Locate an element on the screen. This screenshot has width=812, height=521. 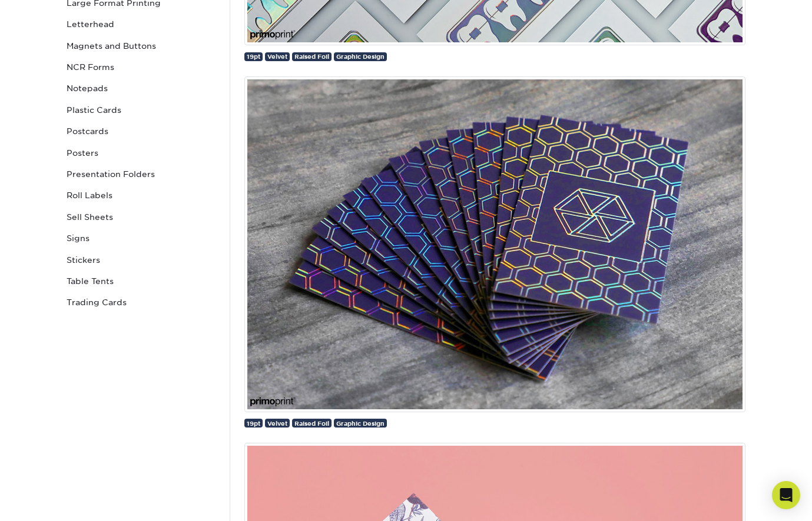
a: Magnets and Buttons is located at coordinates (141, 46).